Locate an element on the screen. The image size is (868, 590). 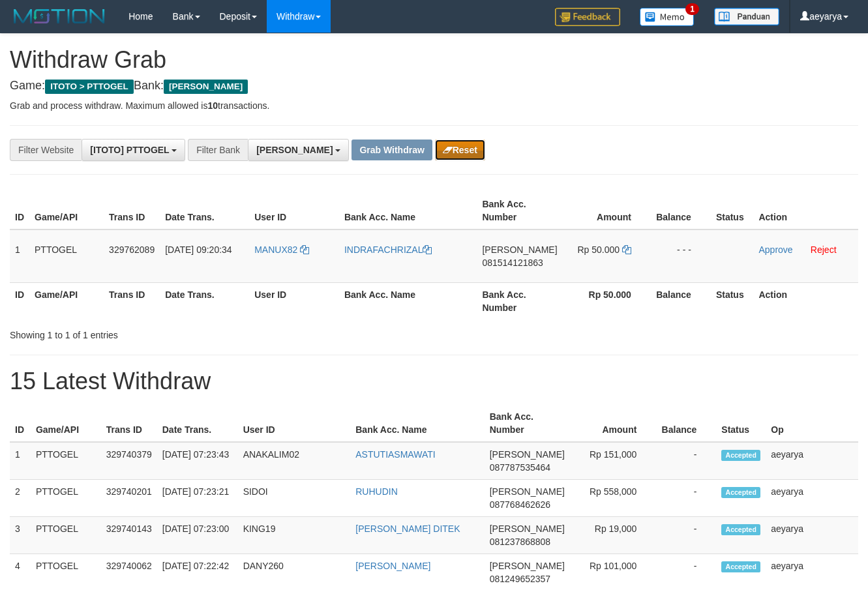
span: Copy 087768462626 to clipboard is located at coordinates (520, 504).